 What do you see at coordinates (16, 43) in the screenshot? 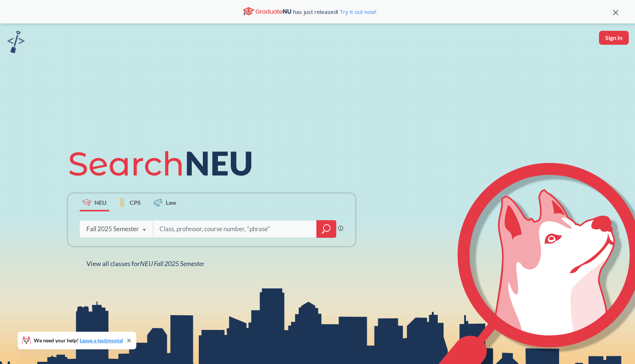
I see `a: sandbox logo` at bounding box center [16, 43].